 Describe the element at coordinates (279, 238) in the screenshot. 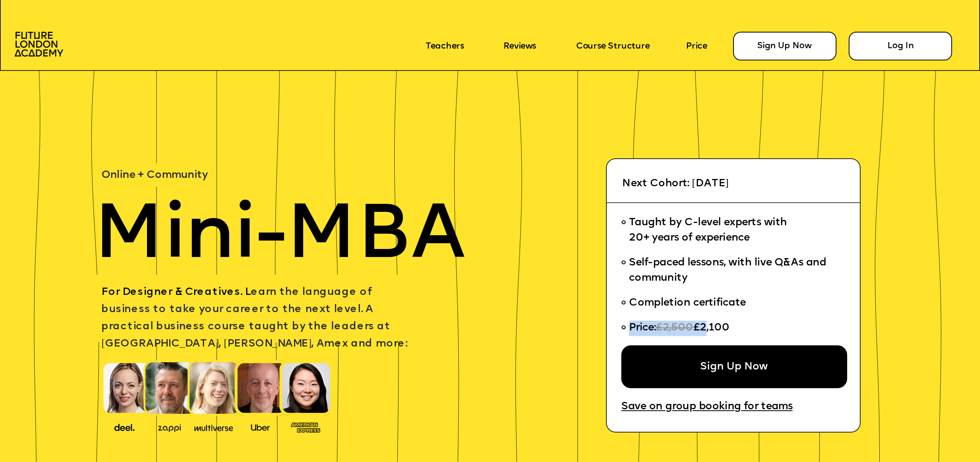

I see `span: Mini-MBA` at that location.